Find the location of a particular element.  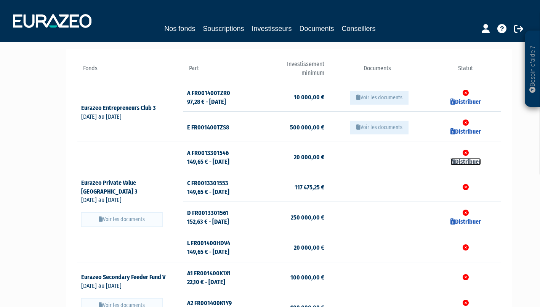

th: Investissement minimum is located at coordinates (289, 71).